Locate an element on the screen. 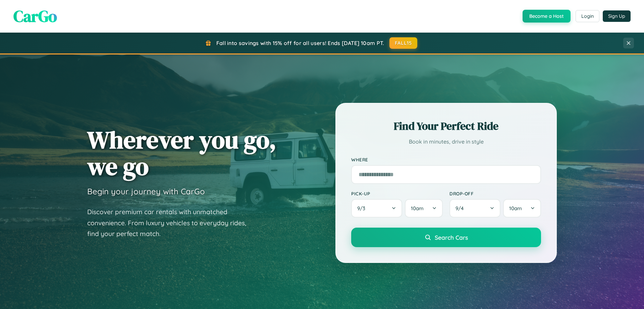 This screenshot has height=309, width=644. button: Search Cars is located at coordinates (446, 237).